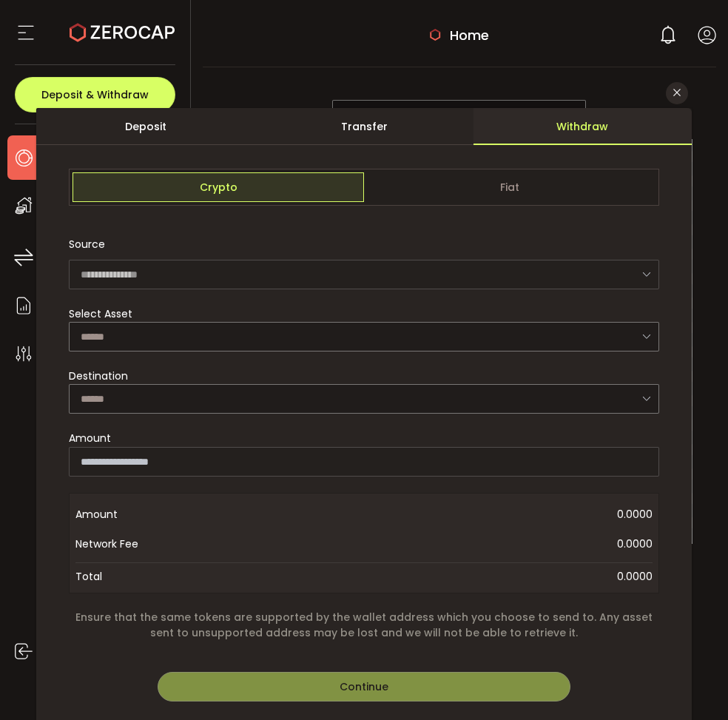 The height and width of the screenshot is (720, 728). I want to click on div: 聊天小工具, so click(639, 640).